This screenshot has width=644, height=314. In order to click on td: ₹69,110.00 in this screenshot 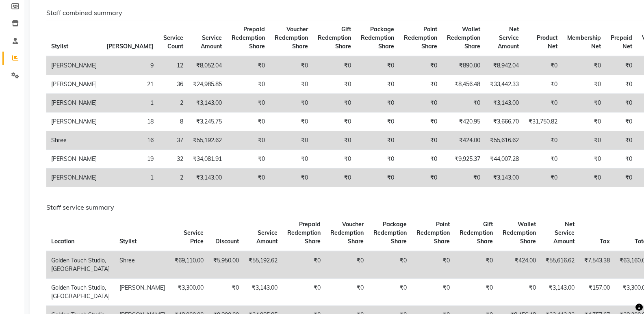, I will do `click(189, 265)`.